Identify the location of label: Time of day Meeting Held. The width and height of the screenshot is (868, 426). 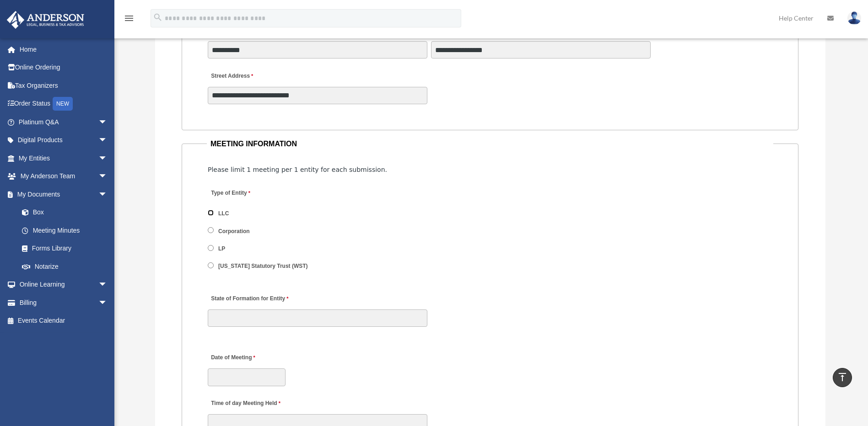
(251, 404).